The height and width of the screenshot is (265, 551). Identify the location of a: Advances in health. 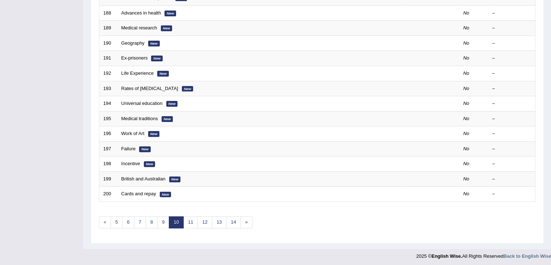
(141, 13).